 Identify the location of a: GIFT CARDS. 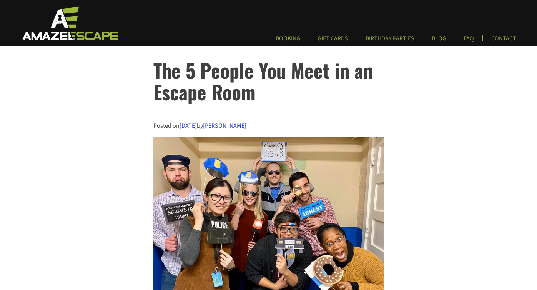
(333, 41).